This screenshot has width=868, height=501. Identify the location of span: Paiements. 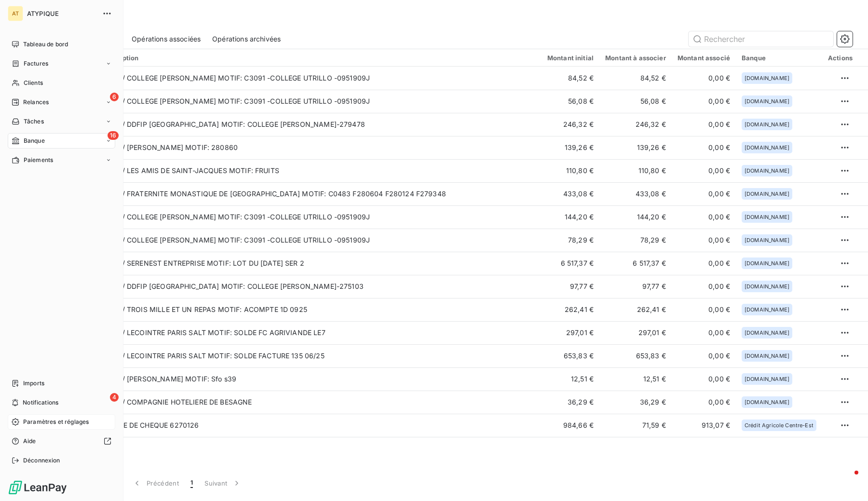
(38, 160).